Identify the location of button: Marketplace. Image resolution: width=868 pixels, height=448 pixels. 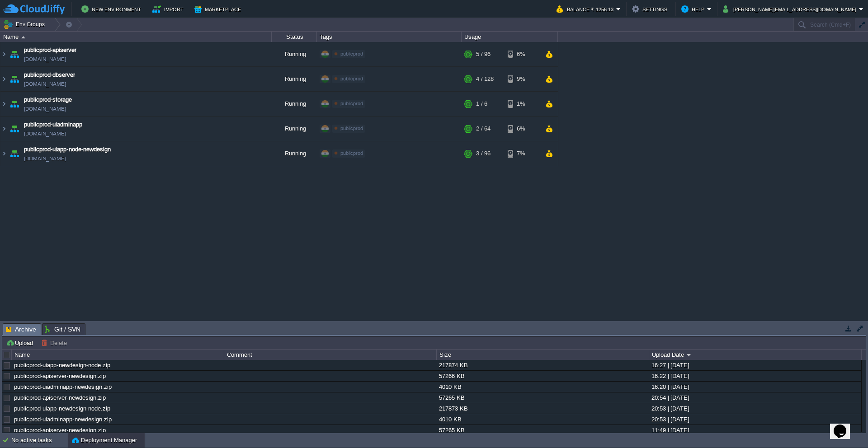
(219, 9).